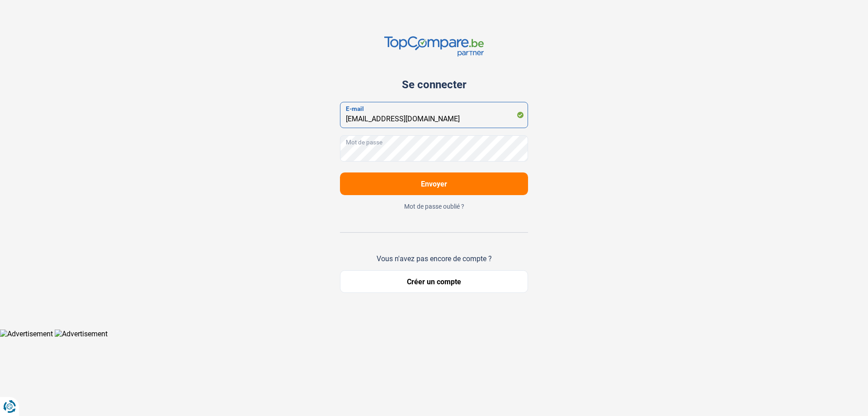 This screenshot has width=868, height=416. Describe the element at coordinates (434, 85) in the screenshot. I see `div: Se connecter` at that location.